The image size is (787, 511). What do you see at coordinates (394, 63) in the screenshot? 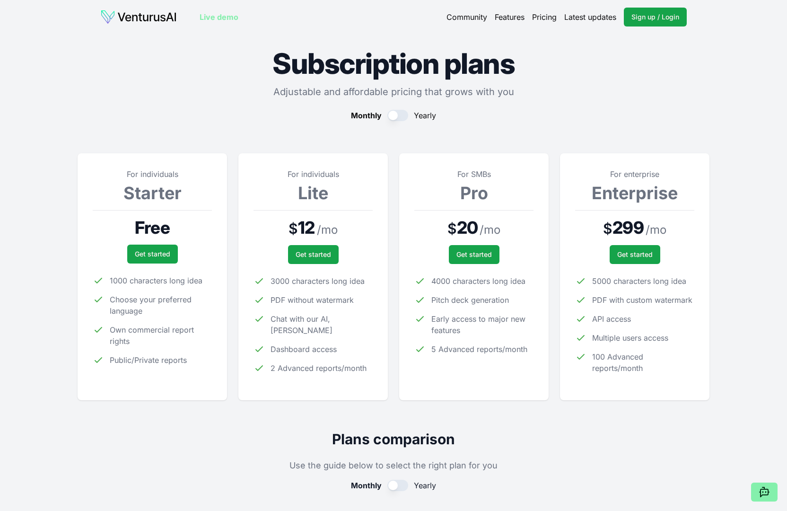
I see `h1: Subscription plans` at bounding box center [394, 63].